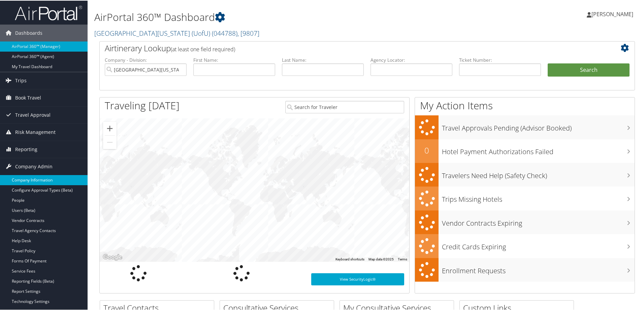  I want to click on button: Keyboard shortcuts, so click(350, 258).